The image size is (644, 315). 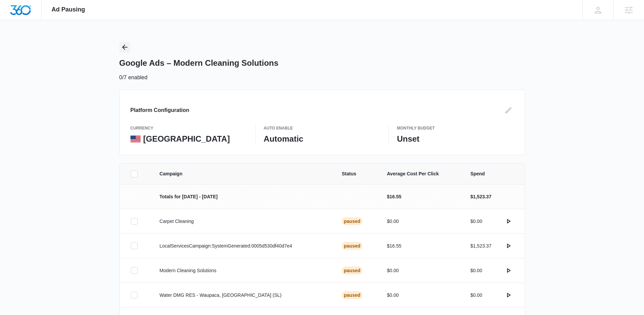 What do you see at coordinates (134, 77) in the screenshot?
I see `p: 0/7 enabled` at bounding box center [134, 77].